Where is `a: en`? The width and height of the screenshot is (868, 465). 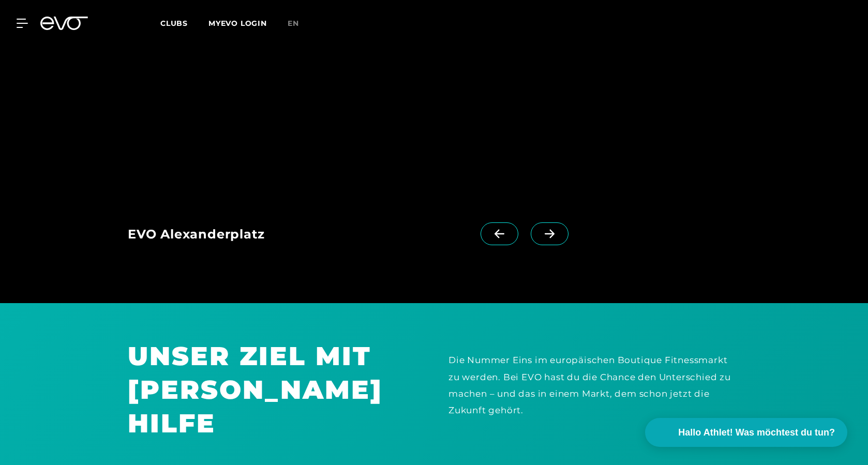
a: en is located at coordinates (300, 23).